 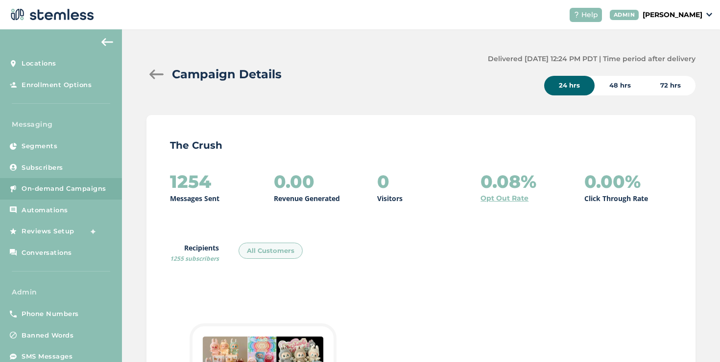 What do you see at coordinates (504, 198) in the screenshot?
I see `a: Opt Out Rate` at bounding box center [504, 198].